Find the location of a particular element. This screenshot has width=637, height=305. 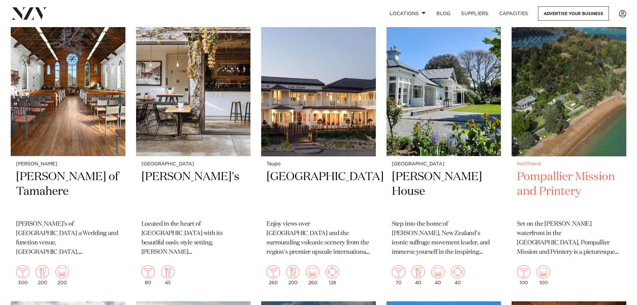

h2: Pompallier Mission and Printery is located at coordinates (569, 192).